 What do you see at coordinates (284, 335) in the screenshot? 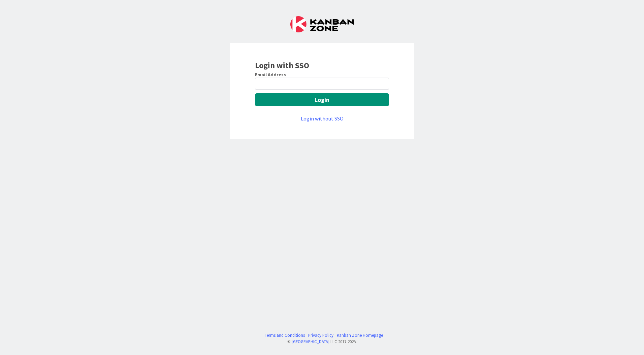
I see `a: Terms and Conditions` at bounding box center [284, 335].